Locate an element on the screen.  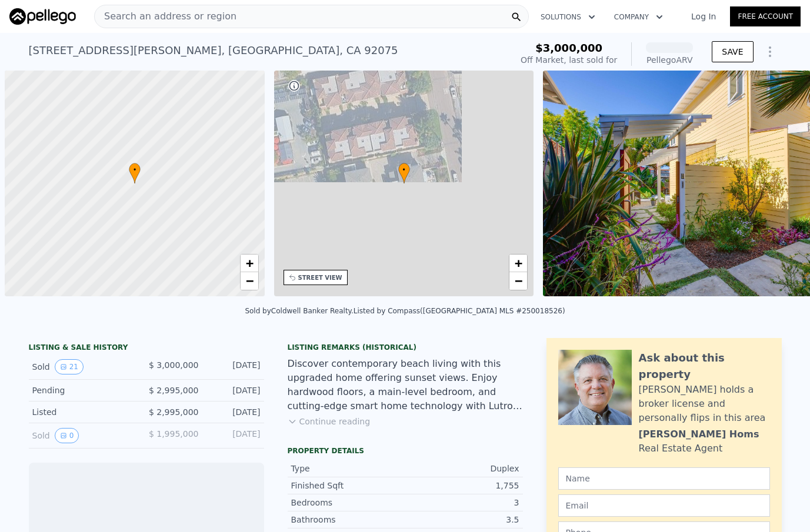
span: Search an address or region is located at coordinates (166, 17).